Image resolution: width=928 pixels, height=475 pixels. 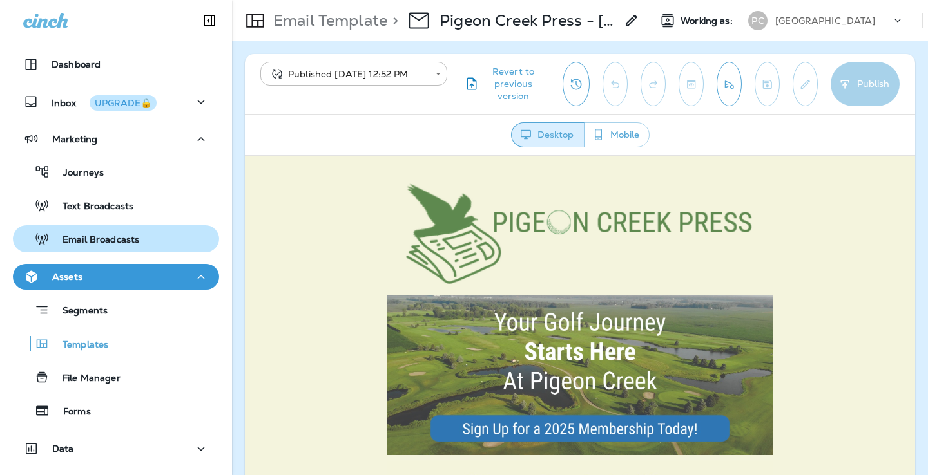 What do you see at coordinates (116, 344) in the screenshot?
I see `button: Templates` at bounding box center [116, 344].